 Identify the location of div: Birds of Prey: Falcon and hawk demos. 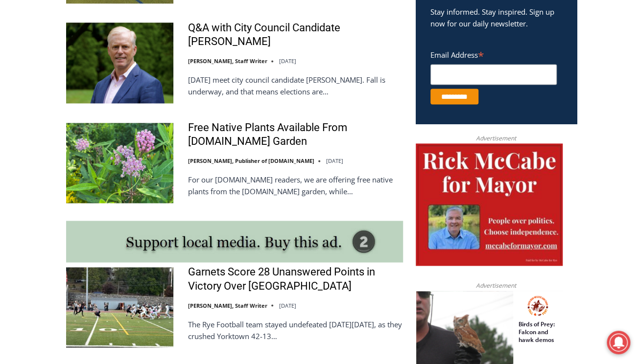
(122, 55).